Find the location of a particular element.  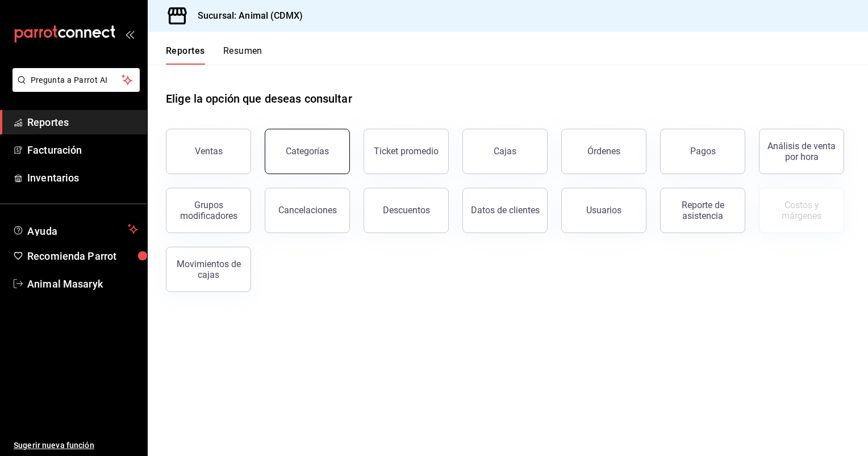

button: Cancelaciones is located at coordinates (307, 210).